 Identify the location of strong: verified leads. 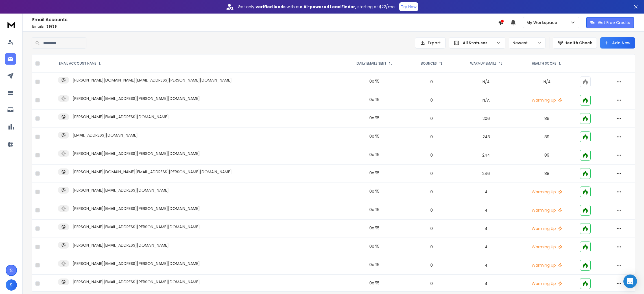
(271, 7).